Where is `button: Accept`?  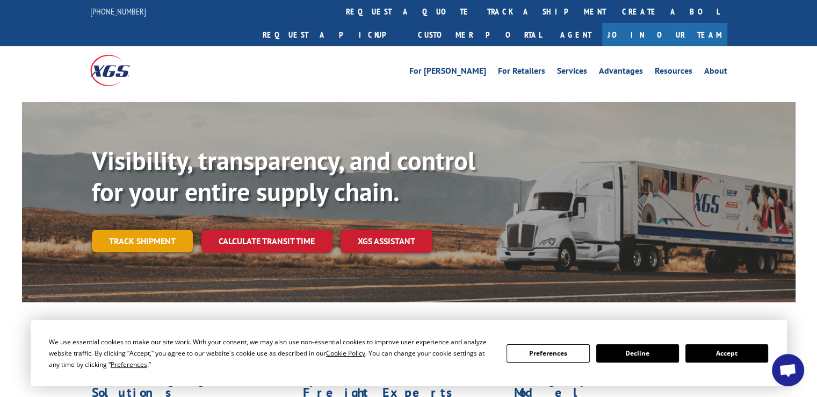
button: Accept is located at coordinates (727, 353).